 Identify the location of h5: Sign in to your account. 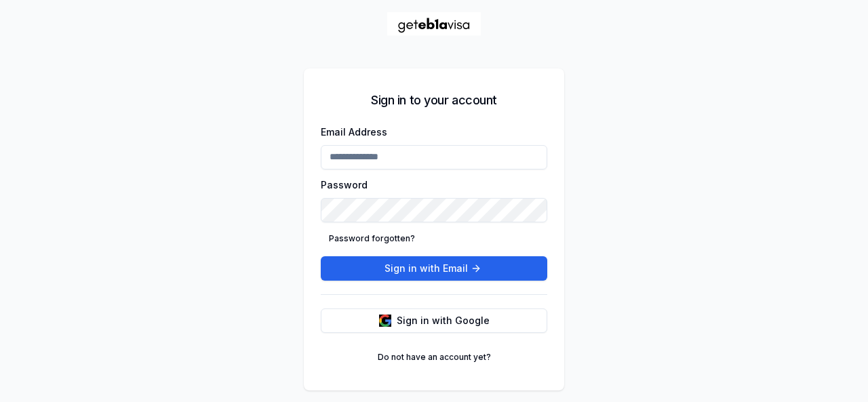
(434, 101).